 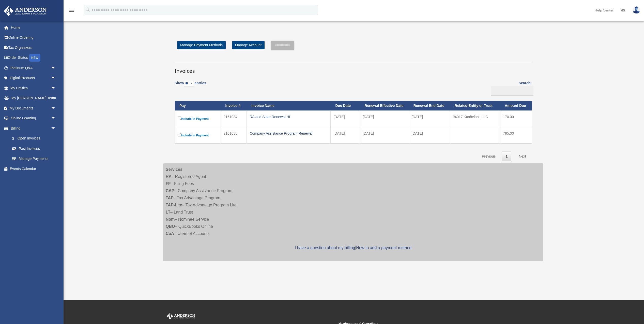 What do you see at coordinates (34, 118) in the screenshot?
I see `a: Online Learningarrow_drop_down` at bounding box center [34, 118].